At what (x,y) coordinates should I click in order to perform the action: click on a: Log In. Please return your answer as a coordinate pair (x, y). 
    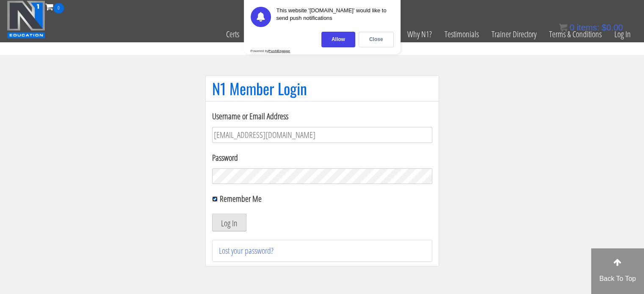
    Looking at the image, I should click on (623, 34).